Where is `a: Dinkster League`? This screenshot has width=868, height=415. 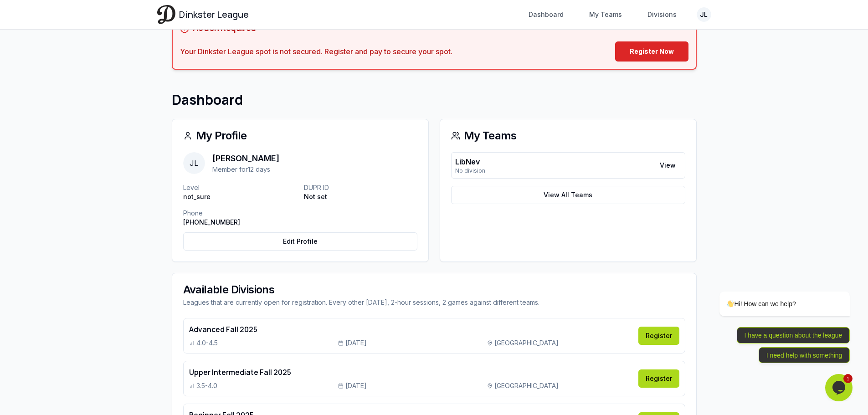
a: Dinkster League is located at coordinates (202, 14).